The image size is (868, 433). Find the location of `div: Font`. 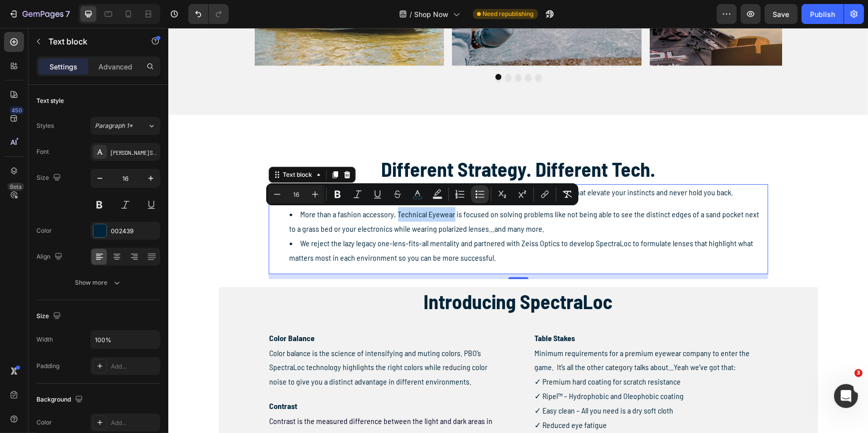

div: Font is located at coordinates (43, 152).